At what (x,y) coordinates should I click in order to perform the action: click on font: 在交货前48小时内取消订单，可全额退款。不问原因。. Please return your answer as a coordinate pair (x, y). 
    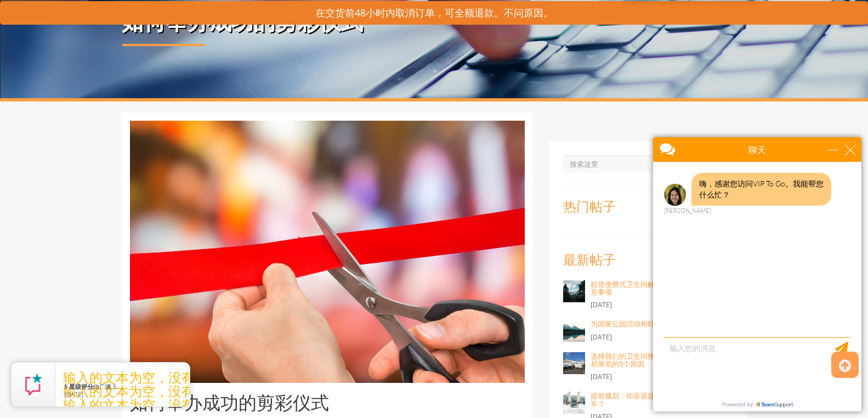
    Looking at the image, I should click on (434, 12).